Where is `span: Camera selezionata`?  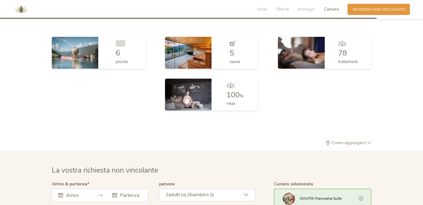
span: Camera selezionata is located at coordinates (294, 184).